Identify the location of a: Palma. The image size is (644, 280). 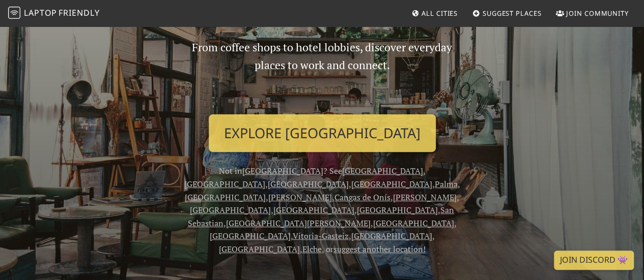
(446, 184).